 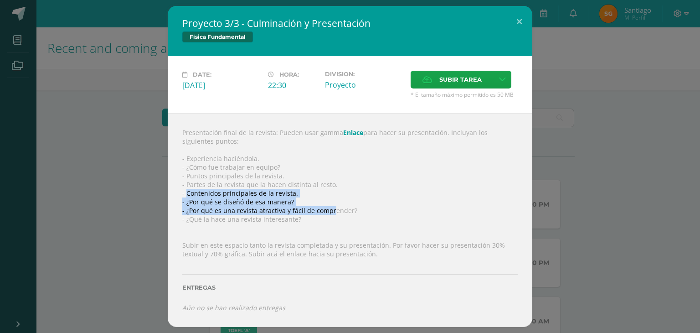 What do you see at coordinates (519, 21) in the screenshot?
I see `button: Close (Esc)` at bounding box center [519, 21].